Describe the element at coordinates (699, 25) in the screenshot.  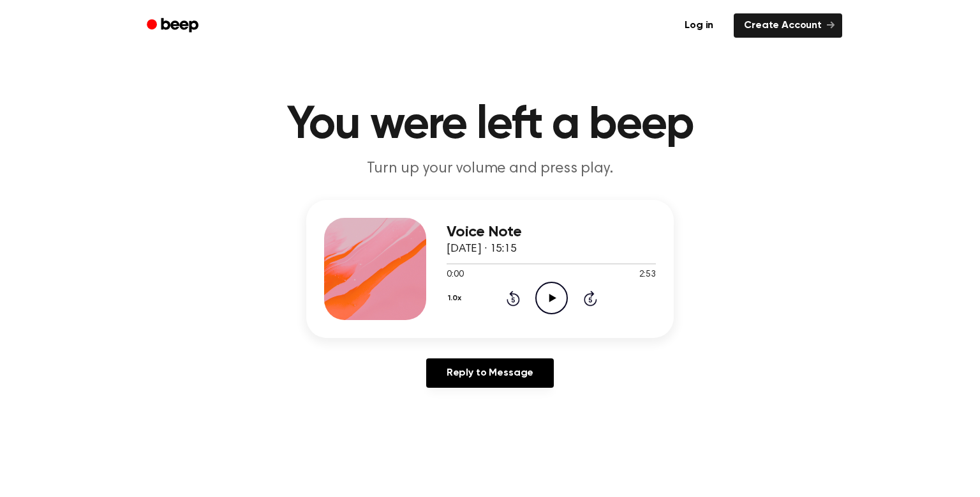
I see `a: Log in` at that location.